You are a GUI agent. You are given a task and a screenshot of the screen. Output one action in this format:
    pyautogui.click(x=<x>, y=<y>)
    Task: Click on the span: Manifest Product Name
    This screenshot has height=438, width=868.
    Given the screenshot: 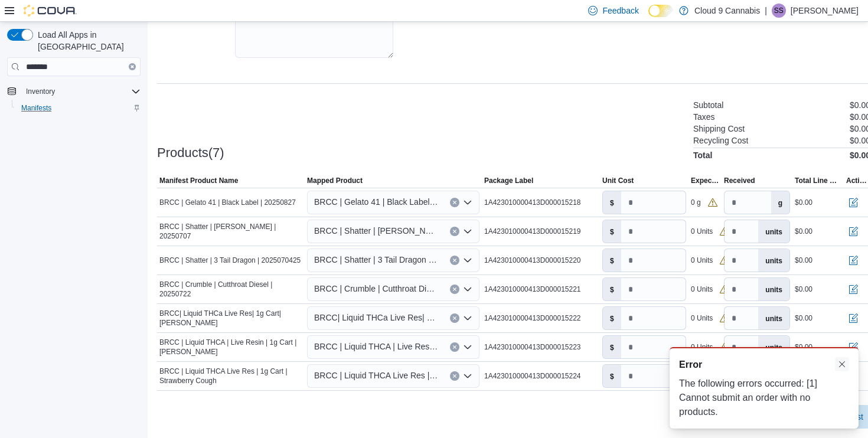 What is the action you would take?
    pyautogui.click(x=199, y=181)
    